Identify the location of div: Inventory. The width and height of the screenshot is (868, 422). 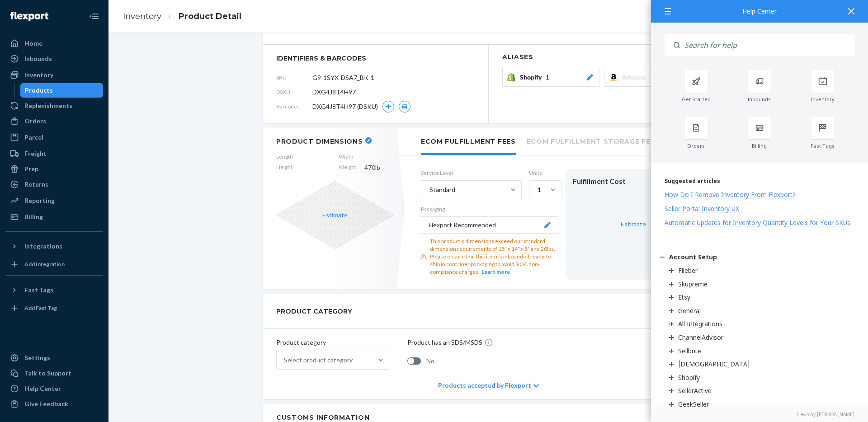
(823, 99).